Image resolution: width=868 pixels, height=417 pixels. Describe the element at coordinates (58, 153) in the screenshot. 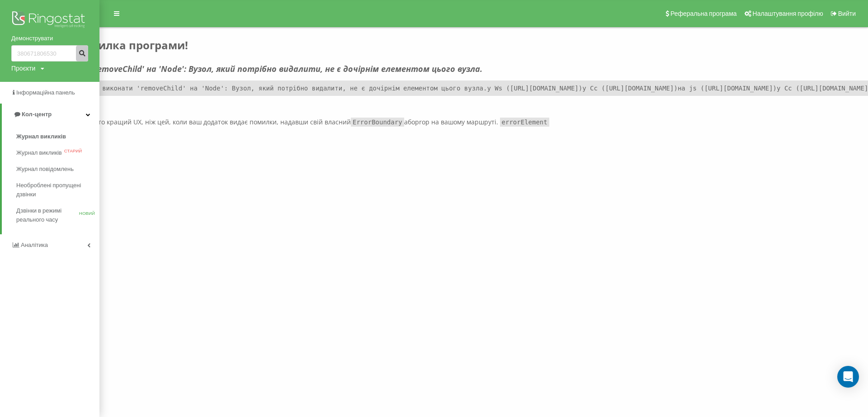

I see `a: Журнал викликівСТАРИЙ` at that location.